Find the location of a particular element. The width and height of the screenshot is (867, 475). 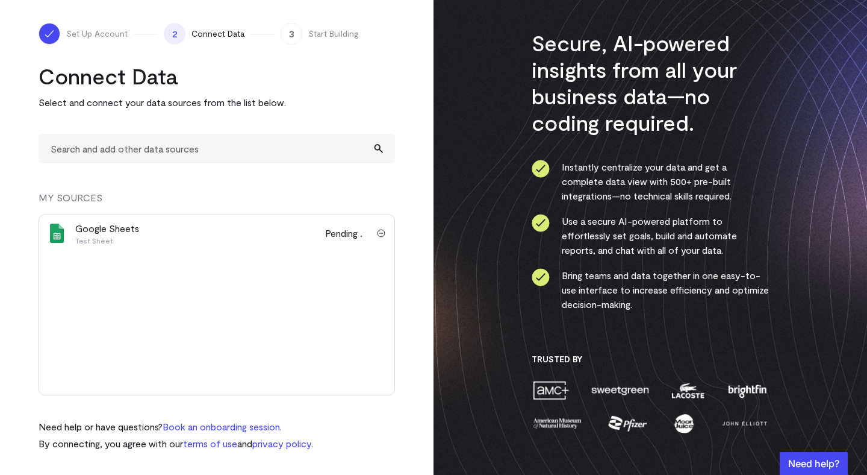

span: 3 is located at coordinates (292, 34).